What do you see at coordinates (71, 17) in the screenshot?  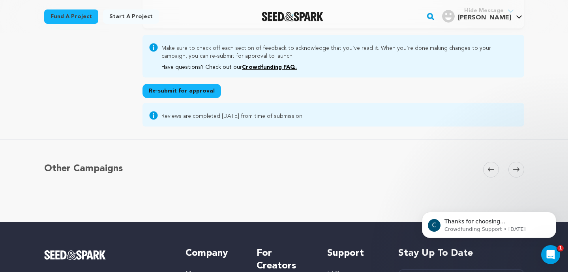 I see `a: Fund a project` at bounding box center [71, 17].